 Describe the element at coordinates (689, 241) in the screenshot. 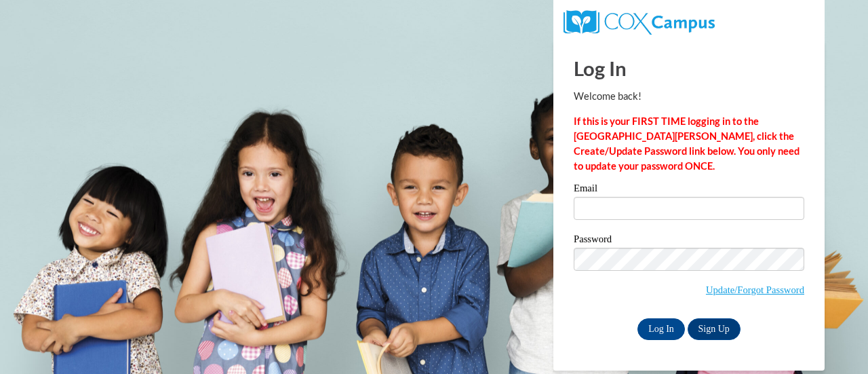

I see `label: Password` at that location.